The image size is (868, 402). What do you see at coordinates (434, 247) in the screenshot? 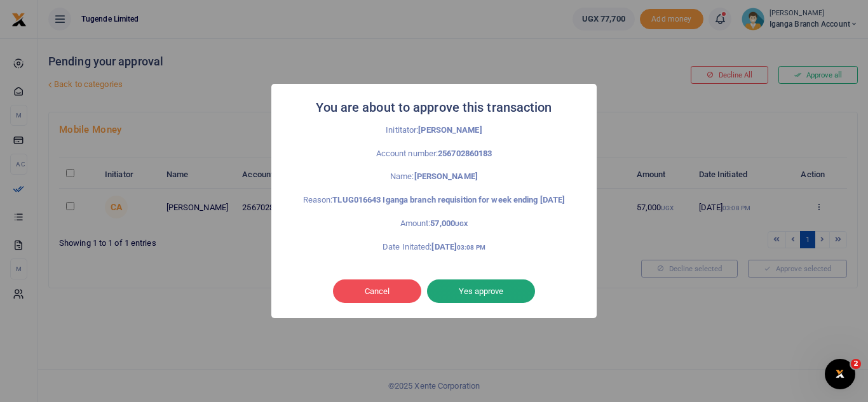
I see `p: Date Initated:` at bounding box center [434, 247].